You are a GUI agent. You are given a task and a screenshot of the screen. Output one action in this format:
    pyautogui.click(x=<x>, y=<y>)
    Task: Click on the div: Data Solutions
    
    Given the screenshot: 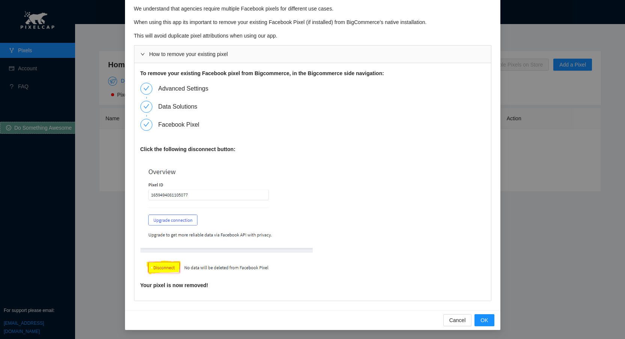 What is the action you would take?
    pyautogui.click(x=181, y=107)
    